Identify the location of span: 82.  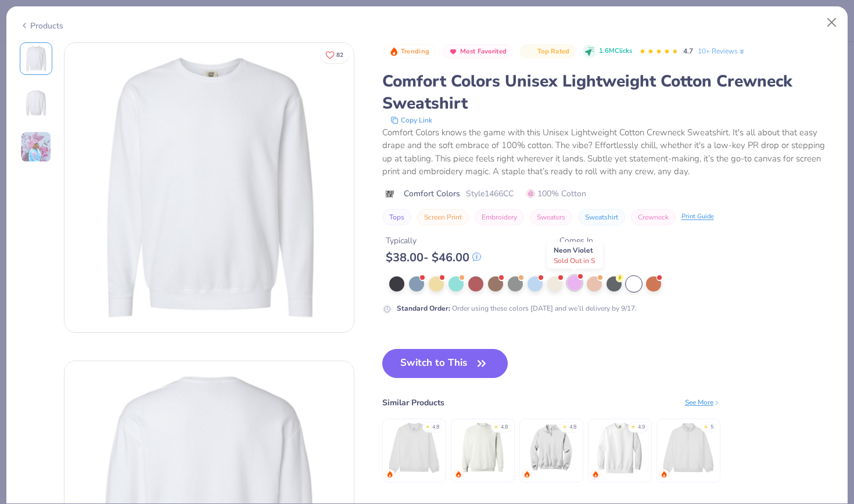
(340, 55).